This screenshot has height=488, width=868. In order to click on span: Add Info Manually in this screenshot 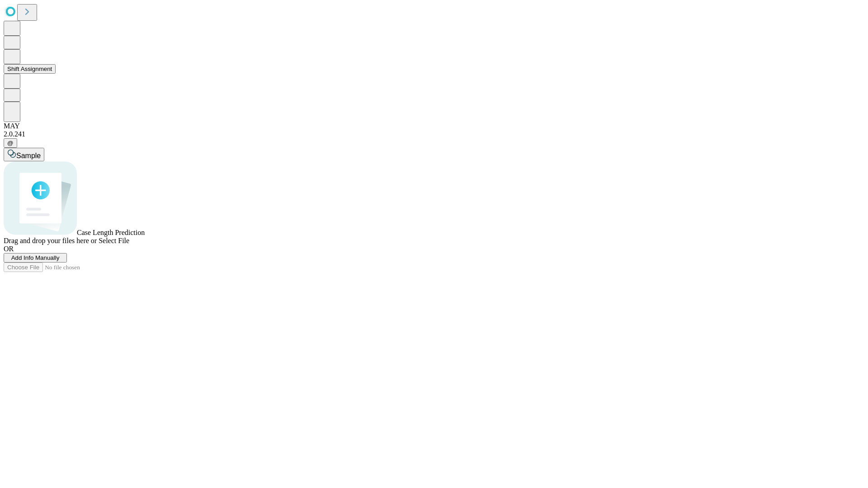, I will do `click(36, 258)`.